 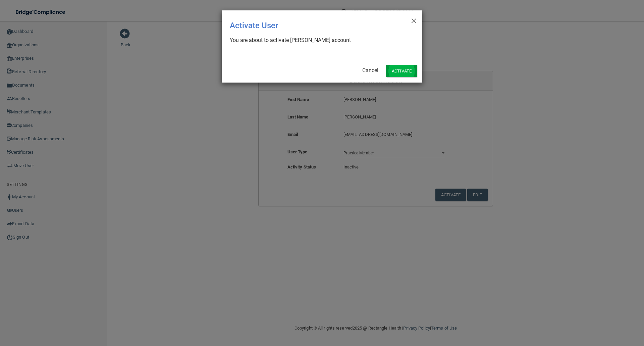 I want to click on a: Cancel, so click(x=370, y=70).